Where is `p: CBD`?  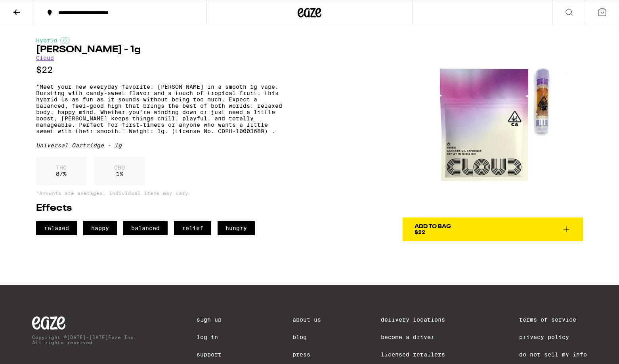
p: CBD is located at coordinates (119, 167).